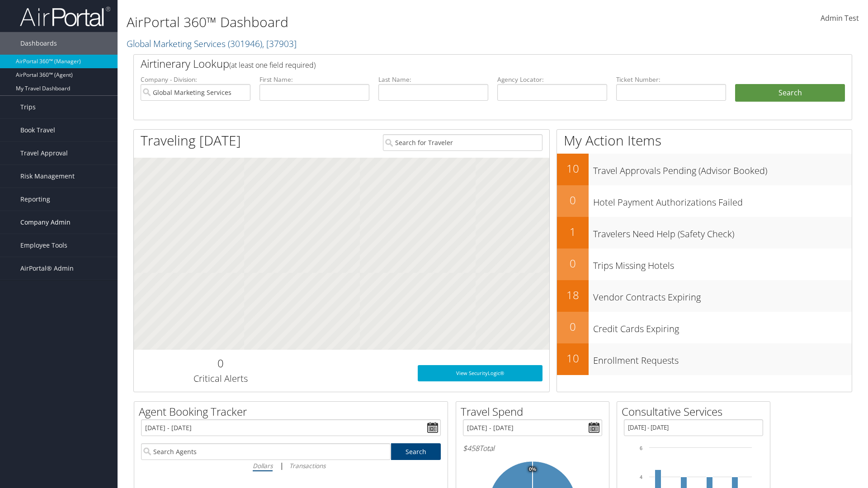  Describe the element at coordinates (705, 264) in the screenshot. I see `a: 0Trips Missing Hotels` at that location.